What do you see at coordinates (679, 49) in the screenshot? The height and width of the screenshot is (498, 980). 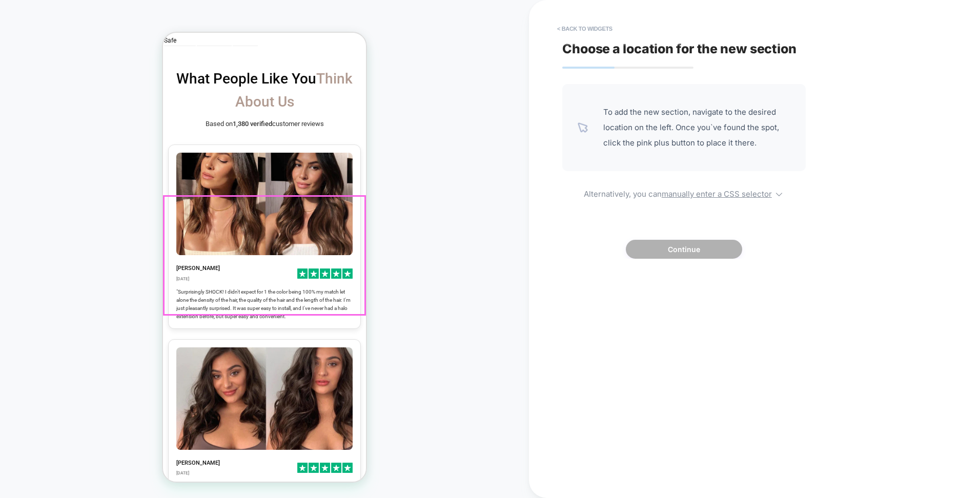 I see `span: Choose a location for the new section` at bounding box center [679, 49].